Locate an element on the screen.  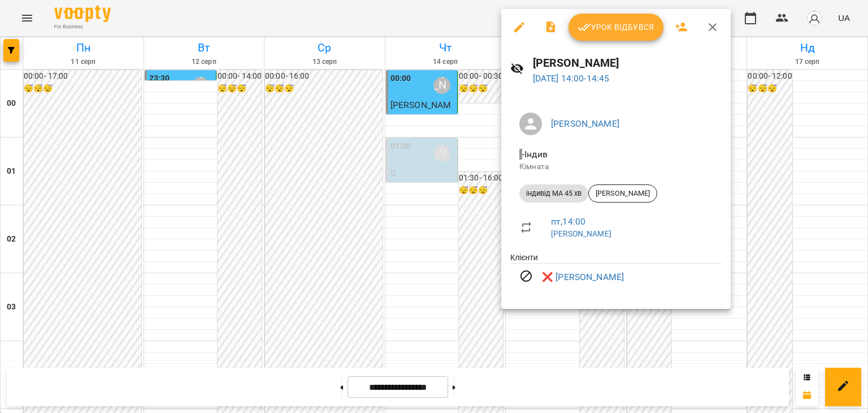
svg: Візит скасовано is located at coordinates (526, 276).